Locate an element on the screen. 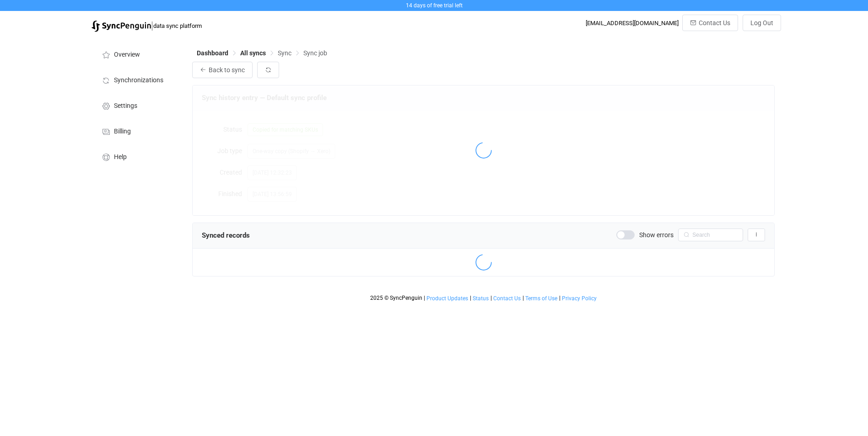  button: Contact Us is located at coordinates (710, 23).